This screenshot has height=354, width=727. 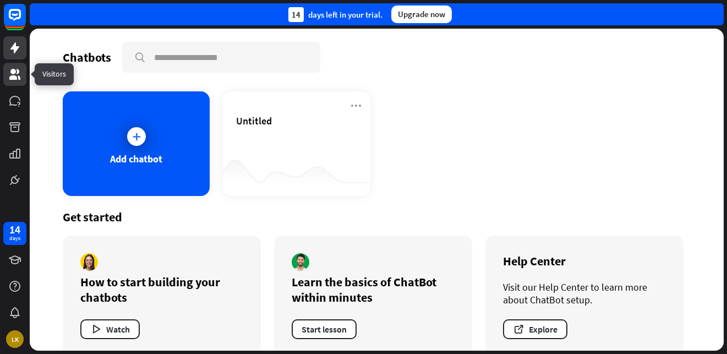 What do you see at coordinates (25, 21) in the screenshot?
I see `button: Open LiveChat chat widget` at bounding box center [25, 21].